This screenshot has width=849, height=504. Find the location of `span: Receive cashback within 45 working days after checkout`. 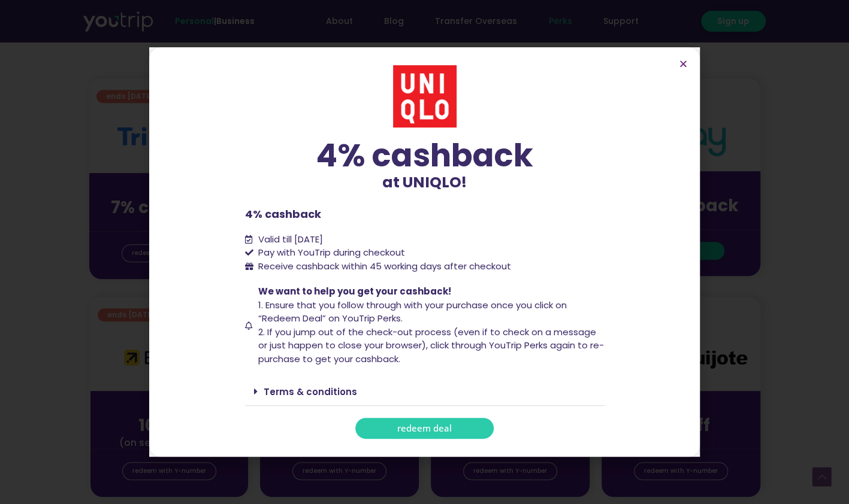

span: Receive cashback within 45 working days after checkout is located at coordinates (384, 266).